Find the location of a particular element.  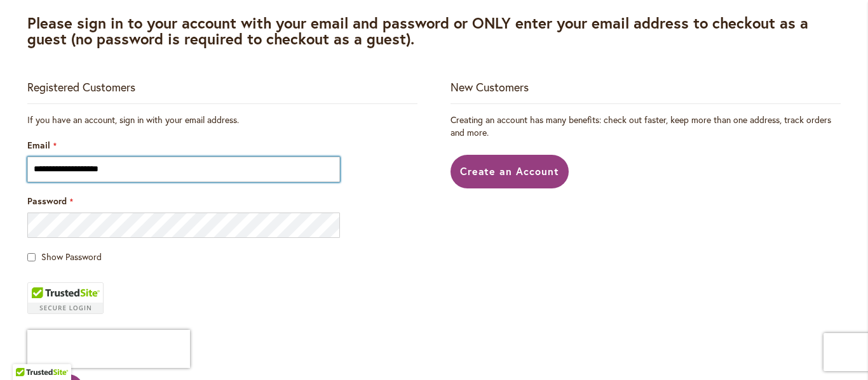

strong: Registered Customers is located at coordinates (81, 87).